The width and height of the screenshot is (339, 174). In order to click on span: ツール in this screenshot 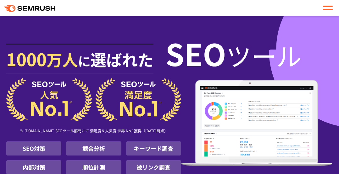, I will do `click(264, 55)`.